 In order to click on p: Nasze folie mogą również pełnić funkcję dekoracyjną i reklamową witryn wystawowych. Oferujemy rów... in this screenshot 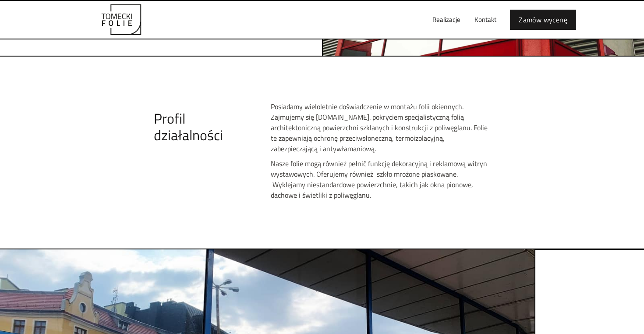, I will do `click(380, 180)`.